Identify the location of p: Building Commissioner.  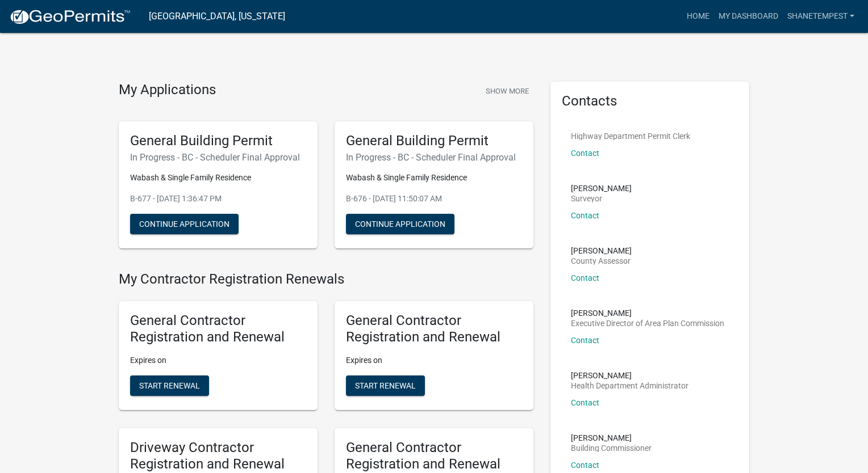
(611, 448).